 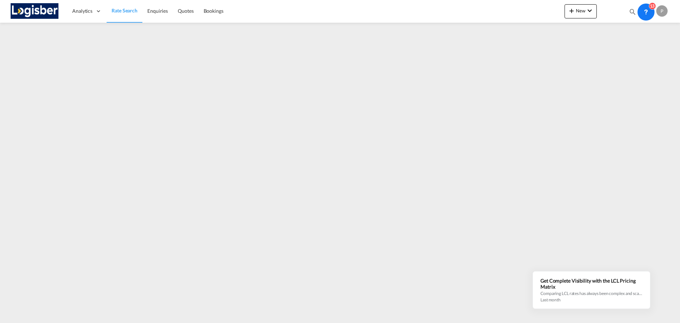 I want to click on span: New, so click(x=581, y=11).